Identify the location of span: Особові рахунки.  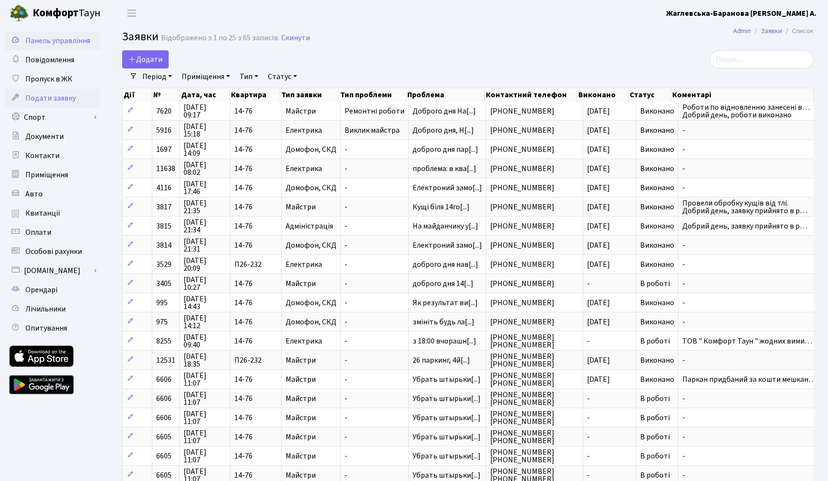
(54, 252).